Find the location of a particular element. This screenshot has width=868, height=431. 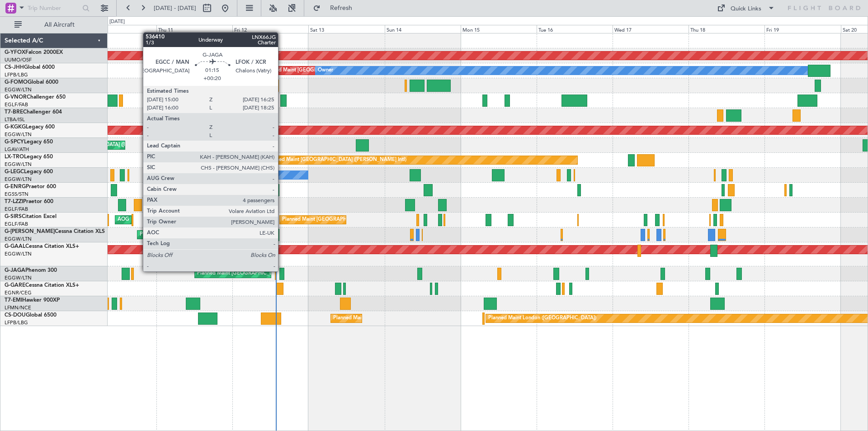

div: Fri 19 is located at coordinates (802, 29).